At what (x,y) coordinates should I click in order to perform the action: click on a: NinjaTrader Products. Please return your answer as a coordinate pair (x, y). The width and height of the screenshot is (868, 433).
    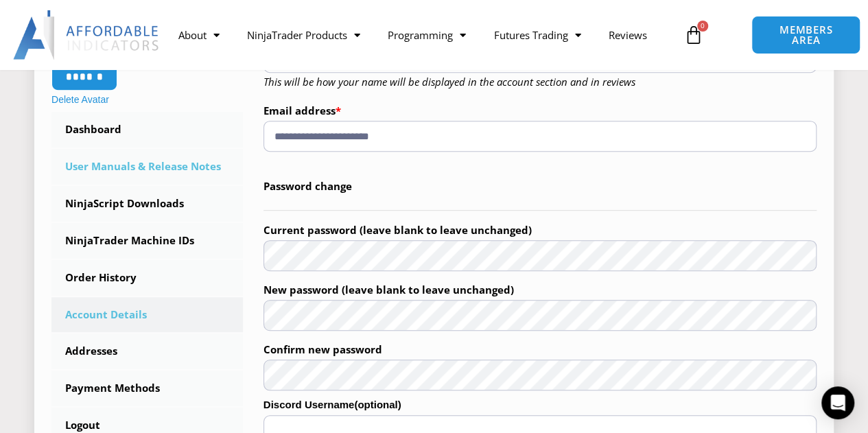
    Looking at the image, I should click on (303, 35).